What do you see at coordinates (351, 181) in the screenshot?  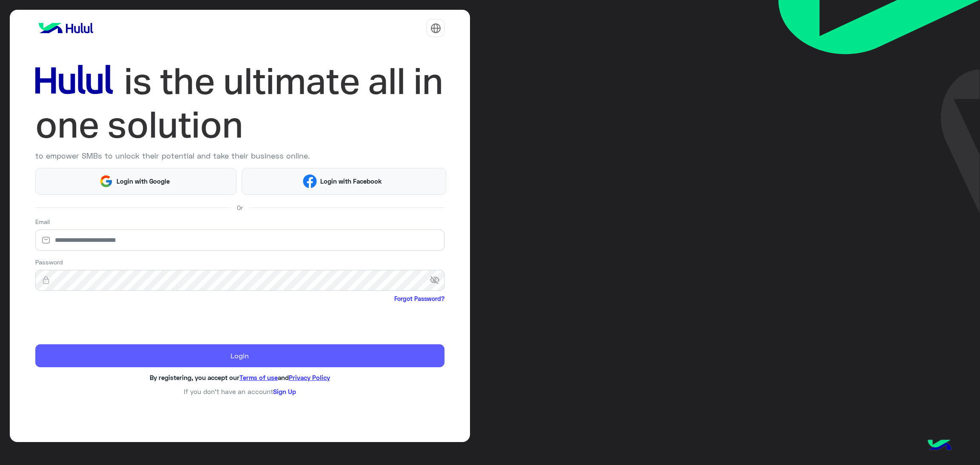 I see `span: Login with Facebook` at bounding box center [351, 181].